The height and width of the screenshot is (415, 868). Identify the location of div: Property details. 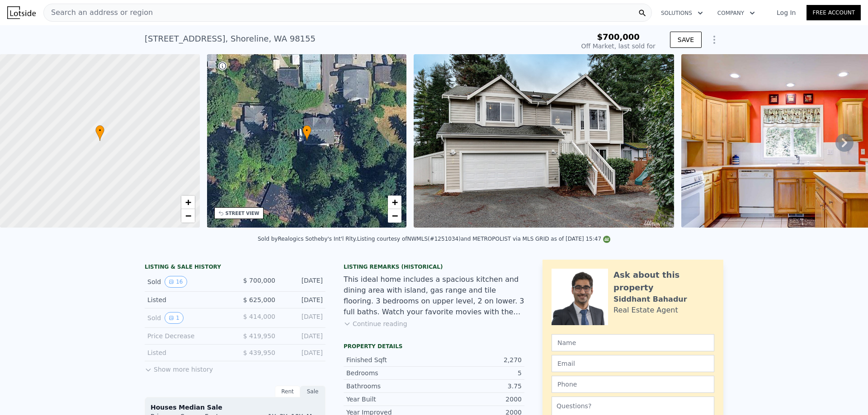
(434, 346).